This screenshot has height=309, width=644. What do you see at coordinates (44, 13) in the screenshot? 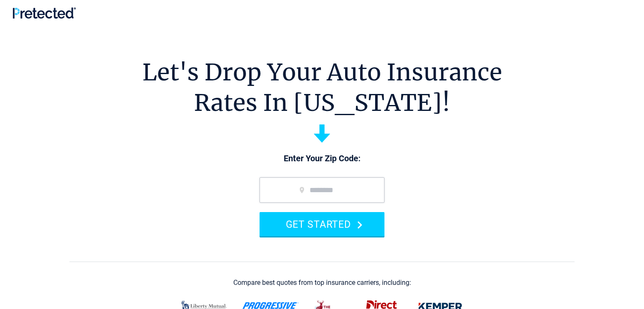
I see `img: Pretected Logo` at bounding box center [44, 13].